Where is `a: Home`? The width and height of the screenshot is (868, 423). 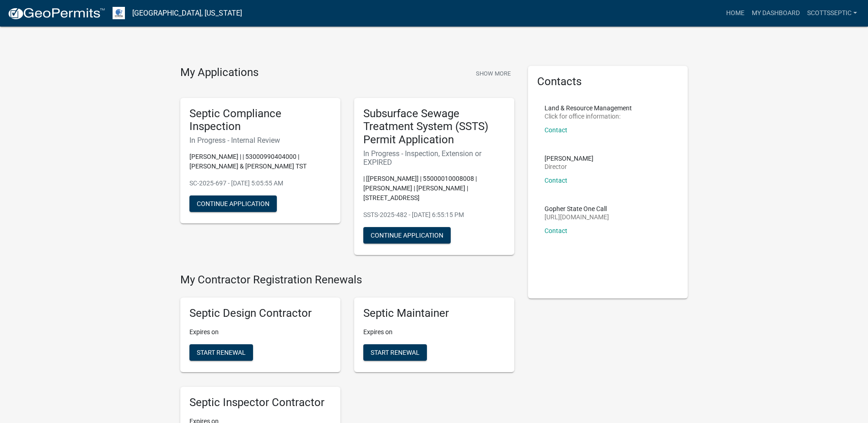 a: Home is located at coordinates (736, 14).